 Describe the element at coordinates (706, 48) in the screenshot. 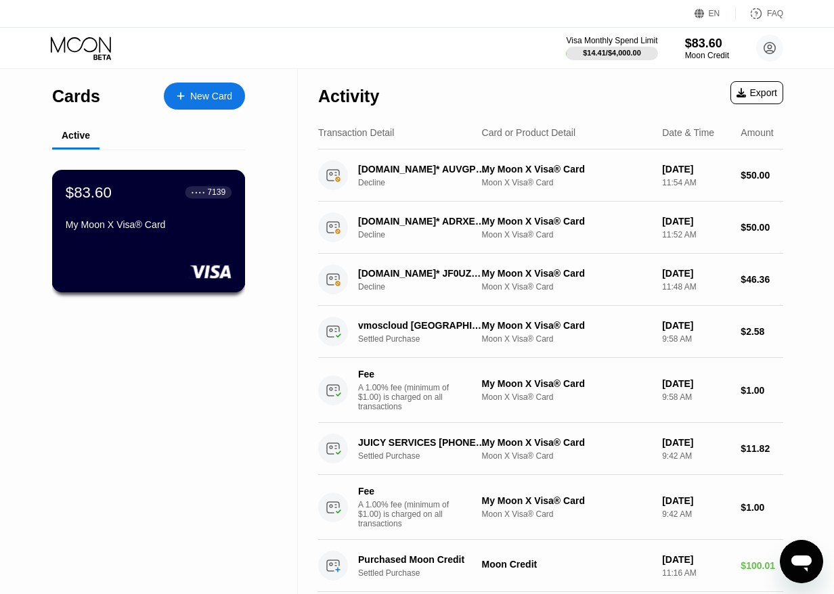

I see `div: $83.60Moon Credit` at that location.